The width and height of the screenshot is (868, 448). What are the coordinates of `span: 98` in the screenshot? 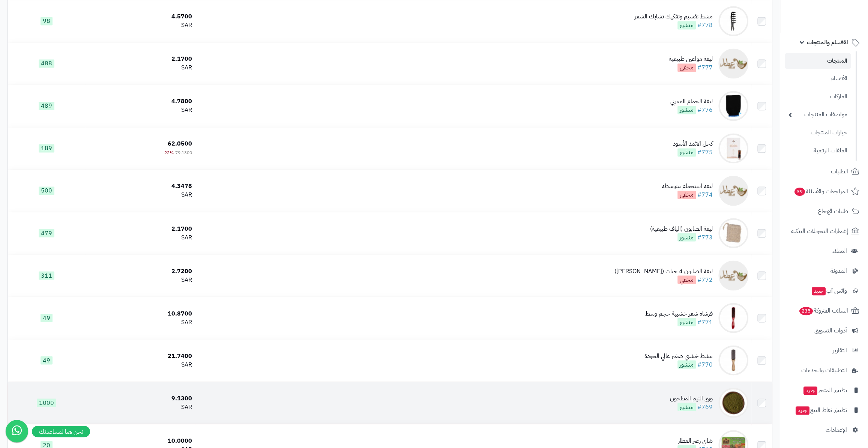 It's located at (46, 21).